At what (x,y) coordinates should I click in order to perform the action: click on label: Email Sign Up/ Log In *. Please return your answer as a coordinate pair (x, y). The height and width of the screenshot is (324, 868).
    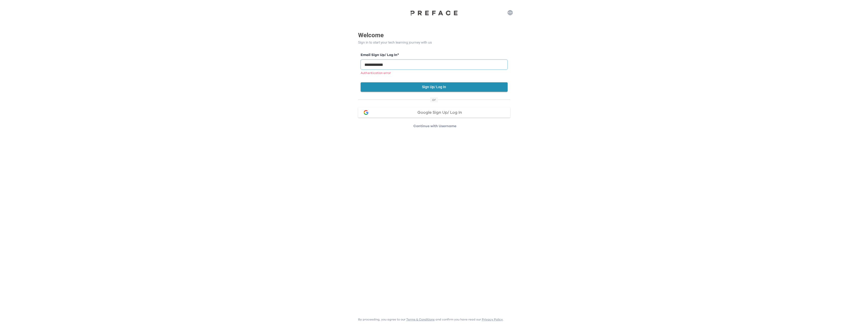
    Looking at the image, I should click on (434, 55).